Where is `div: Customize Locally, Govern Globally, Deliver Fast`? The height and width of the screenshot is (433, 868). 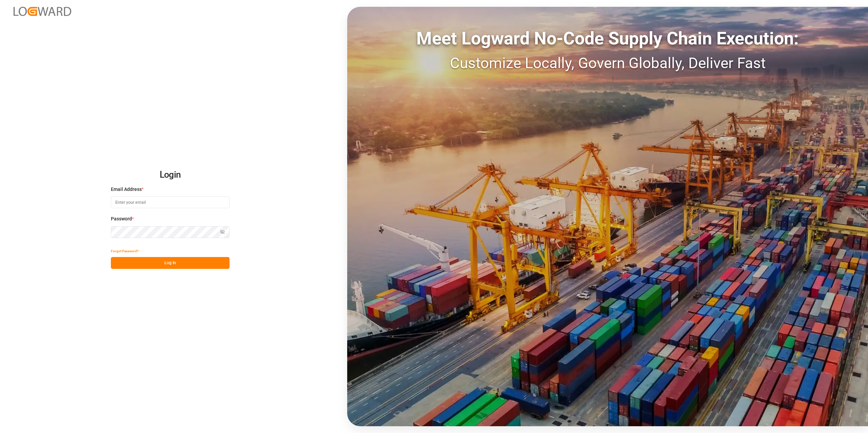
div: Customize Locally, Govern Globally, Deliver Fast is located at coordinates (608, 63).